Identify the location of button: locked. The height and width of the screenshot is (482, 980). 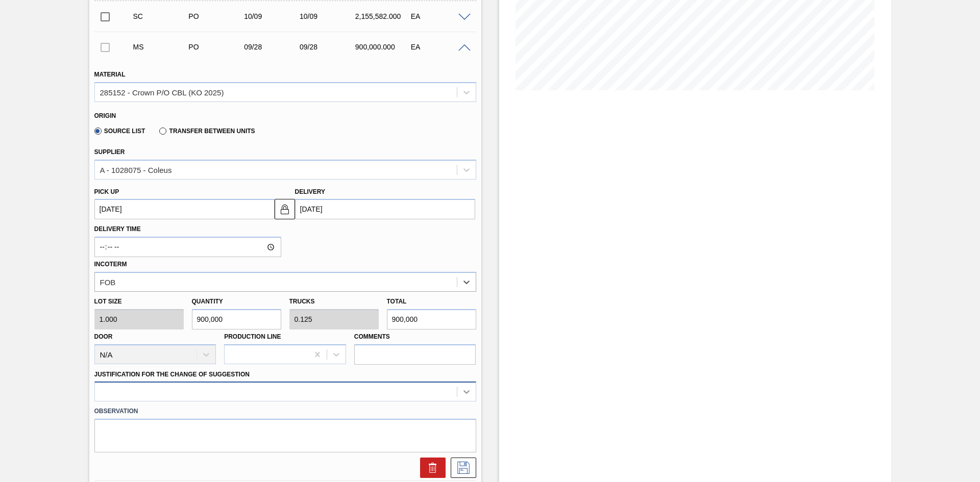
(285, 210).